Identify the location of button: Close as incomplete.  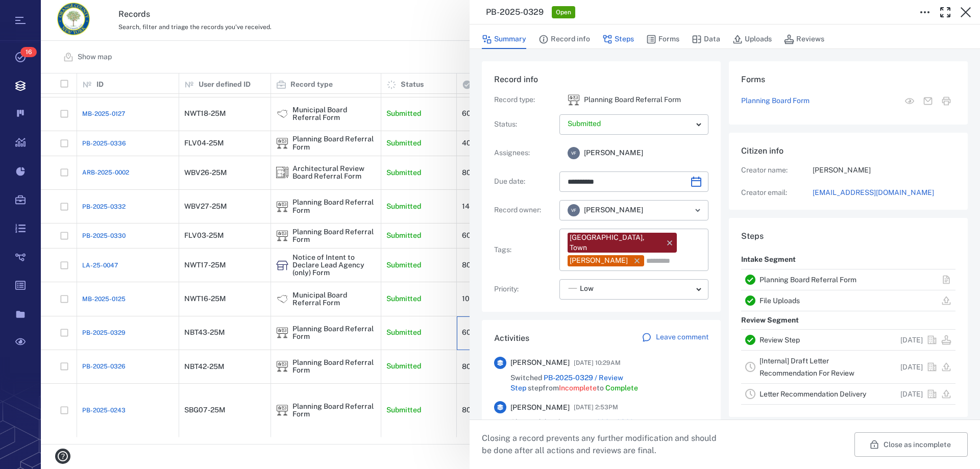
(911, 444).